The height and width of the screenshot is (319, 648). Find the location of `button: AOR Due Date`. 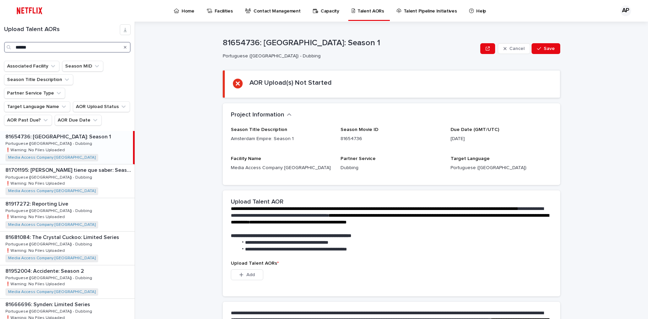

button: AOR Due Date is located at coordinates (78, 120).